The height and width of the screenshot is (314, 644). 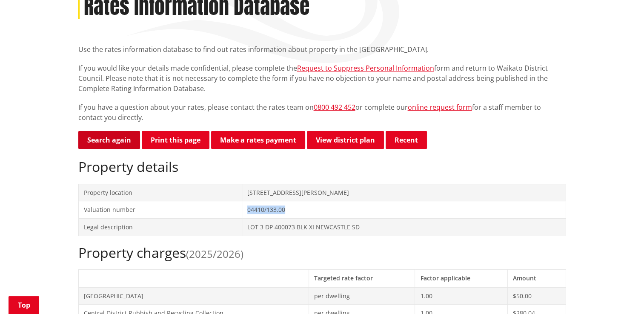 What do you see at coordinates (440, 107) in the screenshot?
I see `a: online request form` at bounding box center [440, 107].